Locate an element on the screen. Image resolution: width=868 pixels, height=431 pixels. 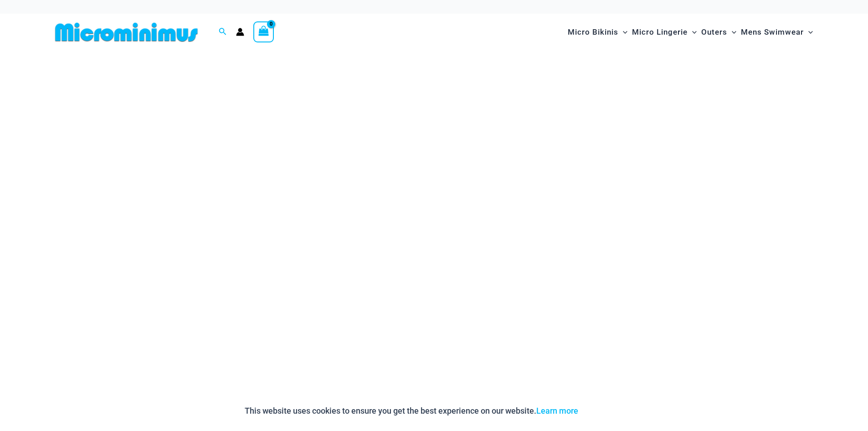
span: Mens Swimwear is located at coordinates (772, 32).